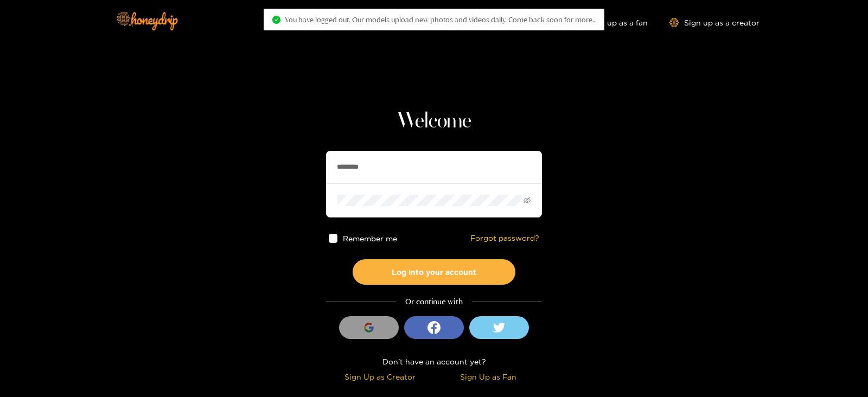  Describe the element at coordinates (440, 20) in the screenshot. I see `span: You have logged out. Our models upload new photos and videos daily. Come back soon for more..` at that location.